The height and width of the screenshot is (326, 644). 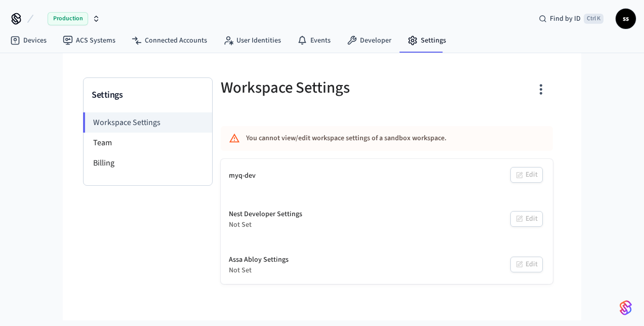 I want to click on h3: Settings, so click(x=148, y=95).